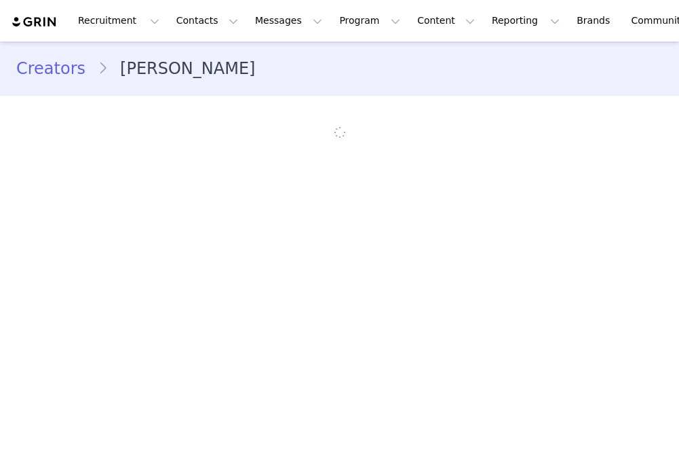  I want to click on button: Messages, so click(288, 20).